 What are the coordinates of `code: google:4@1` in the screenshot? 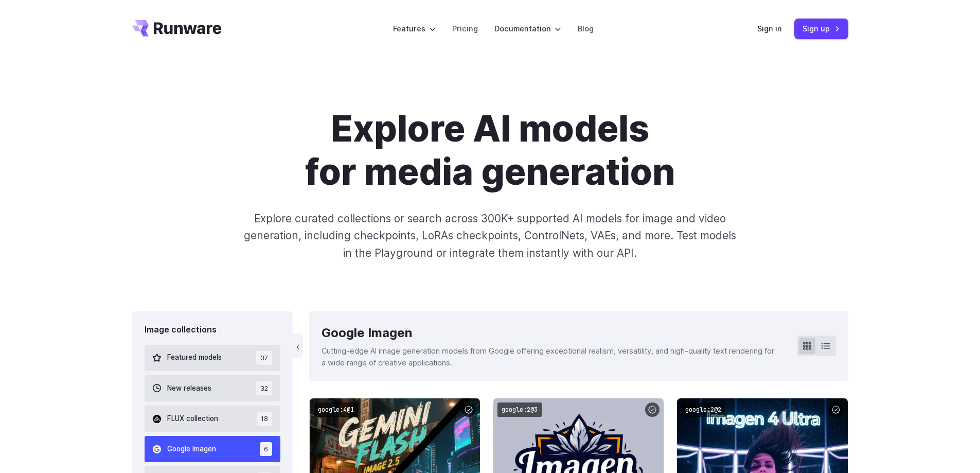 It's located at (336, 410).